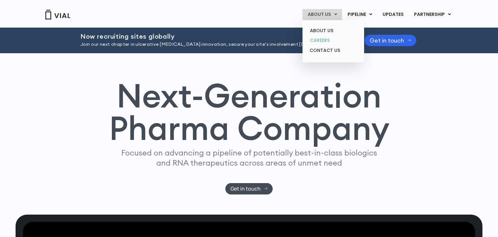  Describe the element at coordinates (433, 15) in the screenshot. I see `a: PARTNERSHIPMenu Toggle` at that location.